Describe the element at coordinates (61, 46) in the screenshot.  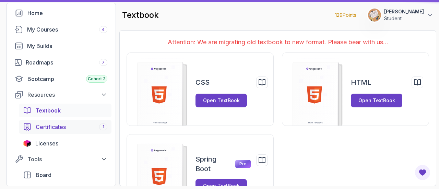
I see `a: builds` at that location.